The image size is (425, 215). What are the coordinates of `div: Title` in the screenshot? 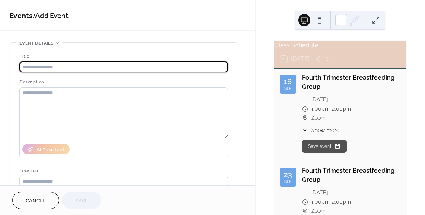 It's located at (123, 56).